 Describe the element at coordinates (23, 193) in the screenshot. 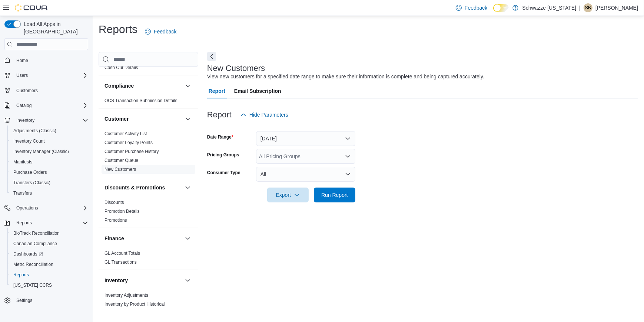

I see `span: Transfers` at that location.